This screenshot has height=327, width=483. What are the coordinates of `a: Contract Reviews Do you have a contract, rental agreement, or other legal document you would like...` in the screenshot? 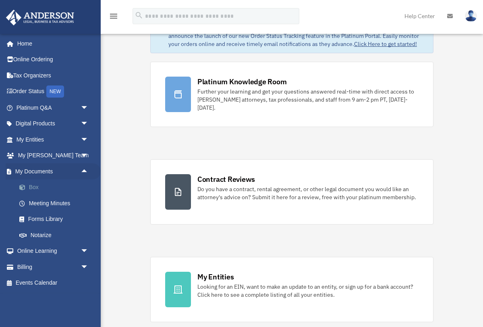 It's located at (292, 192).